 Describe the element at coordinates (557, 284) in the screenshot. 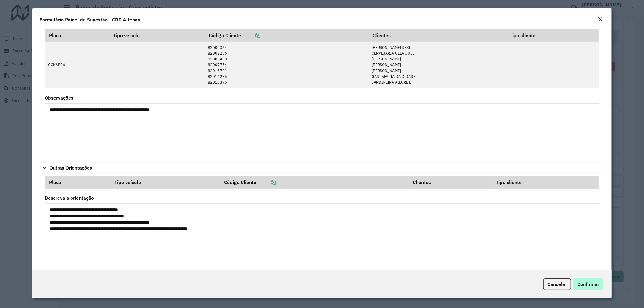

I see `span: Cancelar` at that location.